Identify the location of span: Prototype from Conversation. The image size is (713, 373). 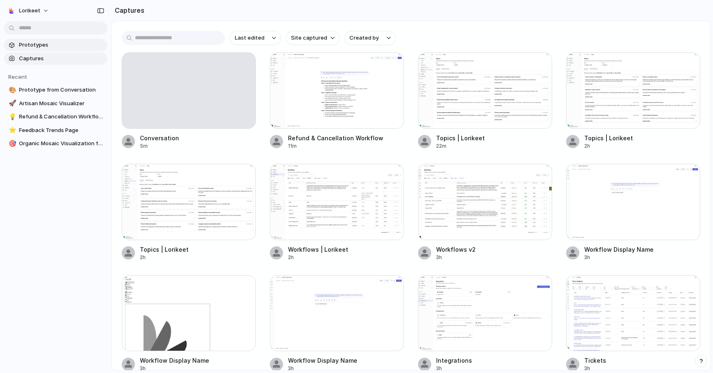
(61, 90).